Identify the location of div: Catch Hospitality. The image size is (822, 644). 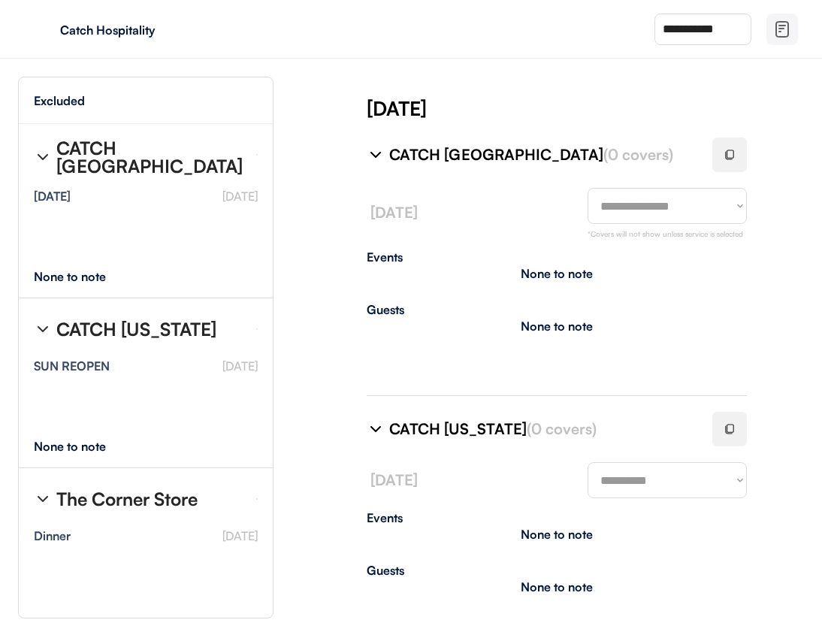
(155, 30).